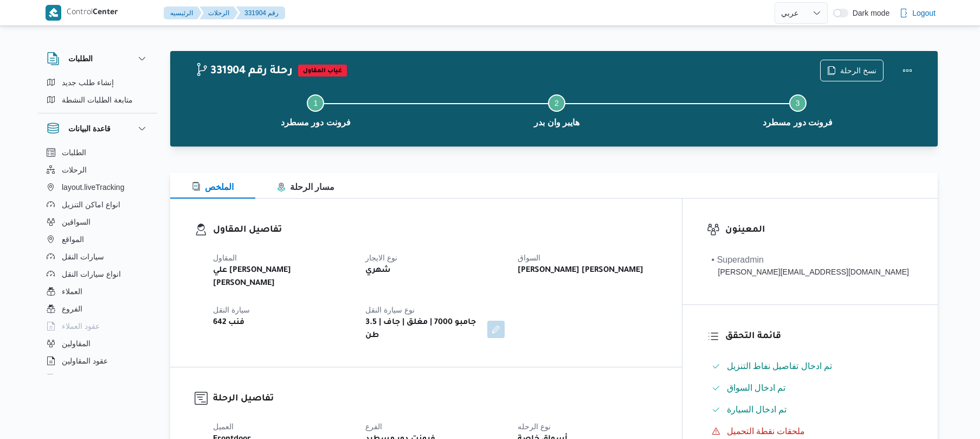 The width and height of the screenshot is (980, 439). What do you see at coordinates (378, 271) in the screenshot?
I see `b: شهري` at bounding box center [378, 271].